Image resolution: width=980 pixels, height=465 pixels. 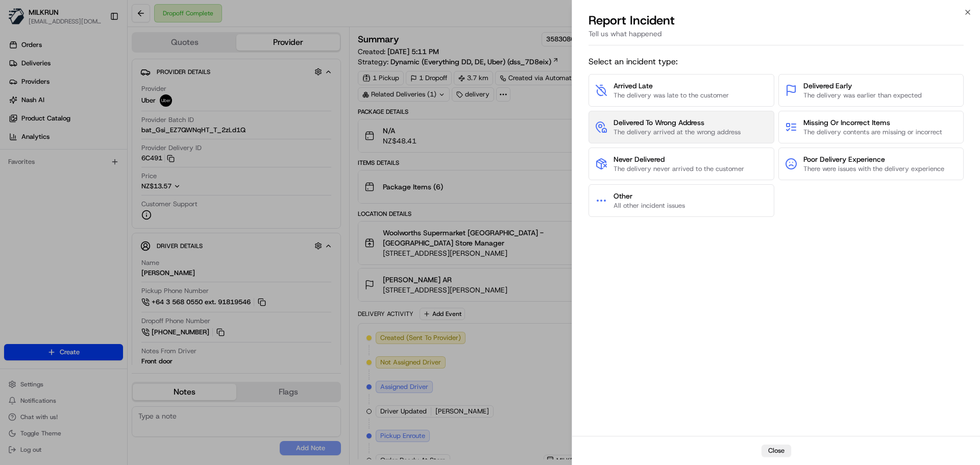 What do you see at coordinates (682, 164) in the screenshot?
I see `button: Never DeliveredThe delivery never arrived to the customer` at bounding box center [682, 164].